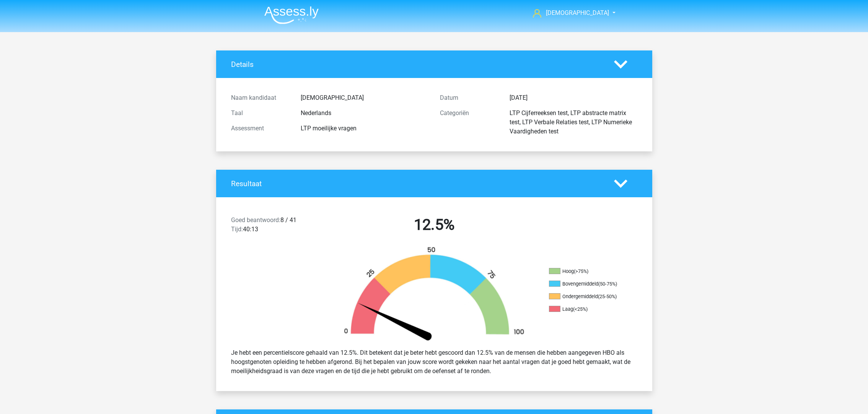  Describe the element at coordinates (260, 98) in the screenshot. I see `div: Naam kandidaat` at that location.